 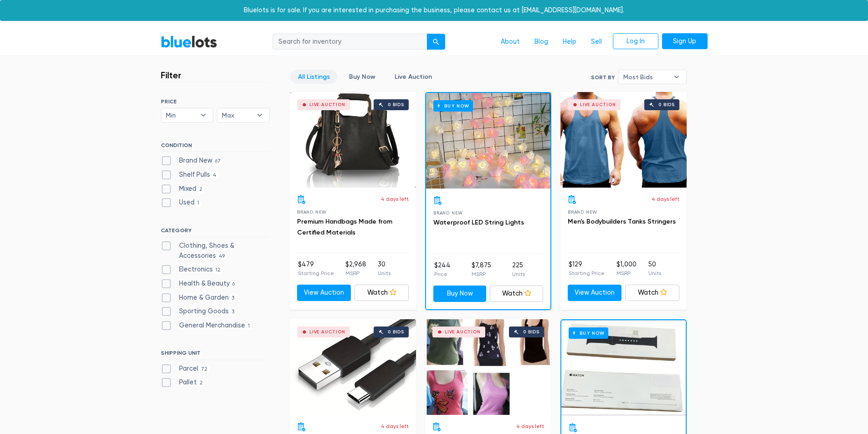 I want to click on a: All Listings, so click(x=314, y=76).